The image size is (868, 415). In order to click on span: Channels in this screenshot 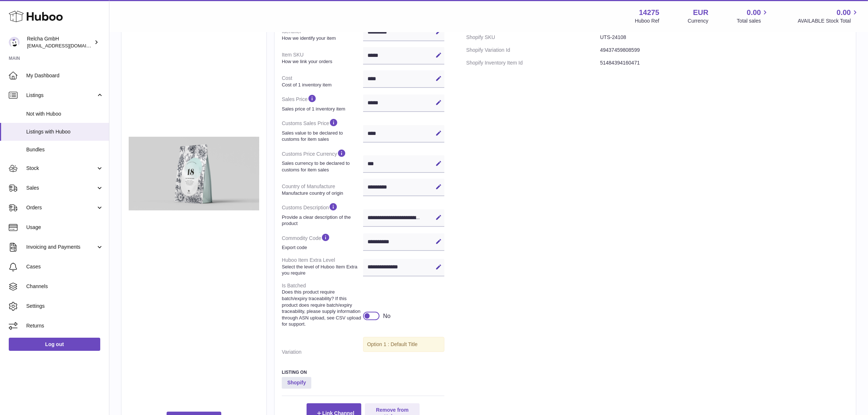, I will do `click(65, 286)`.